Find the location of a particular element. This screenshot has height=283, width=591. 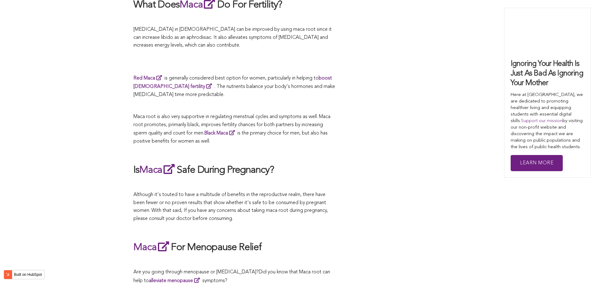

a: Red Maca is located at coordinates (149, 78).